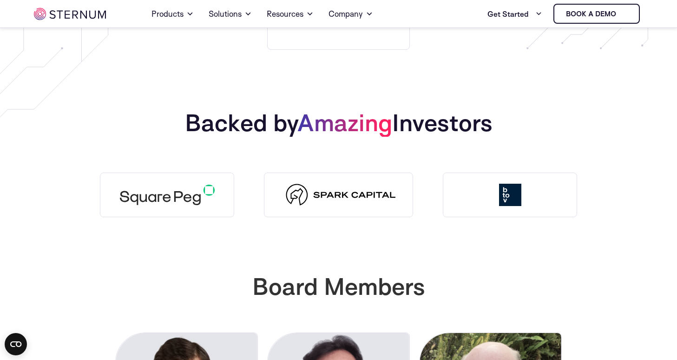  I want to click on button: Open CMP widget, so click(16, 344).